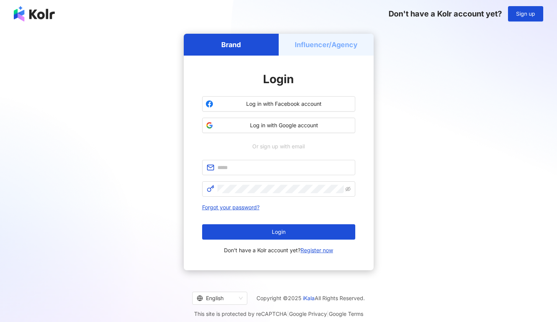  What do you see at coordinates (346, 313) in the screenshot?
I see `a: Google Terms` at bounding box center [346, 313].